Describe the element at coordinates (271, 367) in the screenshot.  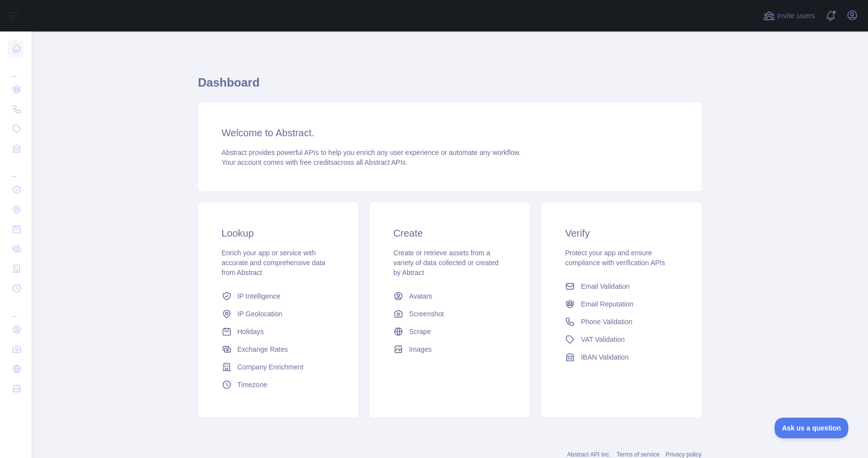
I see `span: Company Enrichment` at that location.